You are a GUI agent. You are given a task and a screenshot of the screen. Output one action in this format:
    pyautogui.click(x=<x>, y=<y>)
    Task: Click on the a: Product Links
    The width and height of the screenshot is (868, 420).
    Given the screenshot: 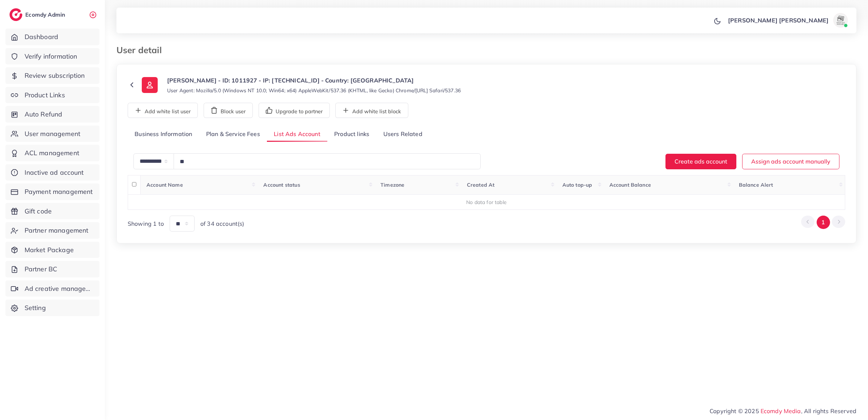 What is the action you would take?
    pyautogui.click(x=52, y=95)
    